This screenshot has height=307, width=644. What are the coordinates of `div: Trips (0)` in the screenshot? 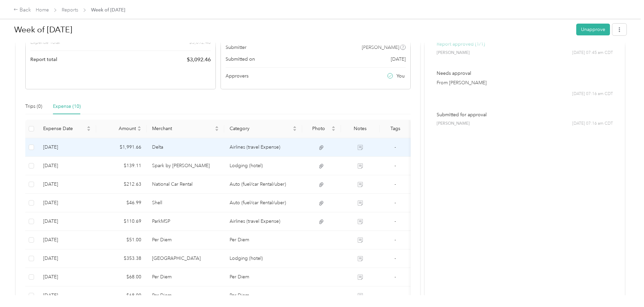 It's located at (34, 107).